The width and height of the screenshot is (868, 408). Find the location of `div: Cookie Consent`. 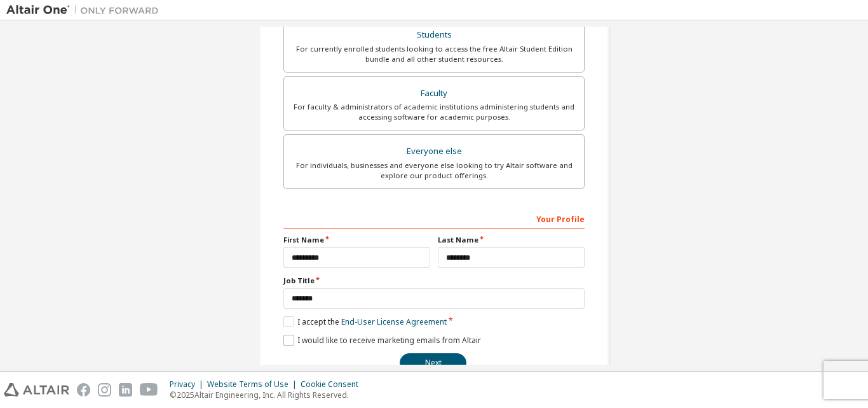

div: Cookie Consent is located at coordinates (333, 385).